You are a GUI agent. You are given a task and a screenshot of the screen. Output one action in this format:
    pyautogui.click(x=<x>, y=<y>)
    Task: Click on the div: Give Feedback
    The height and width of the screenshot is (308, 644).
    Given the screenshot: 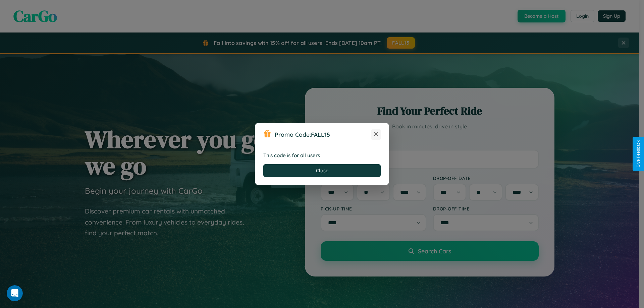 What is the action you would take?
    pyautogui.click(x=639, y=154)
    